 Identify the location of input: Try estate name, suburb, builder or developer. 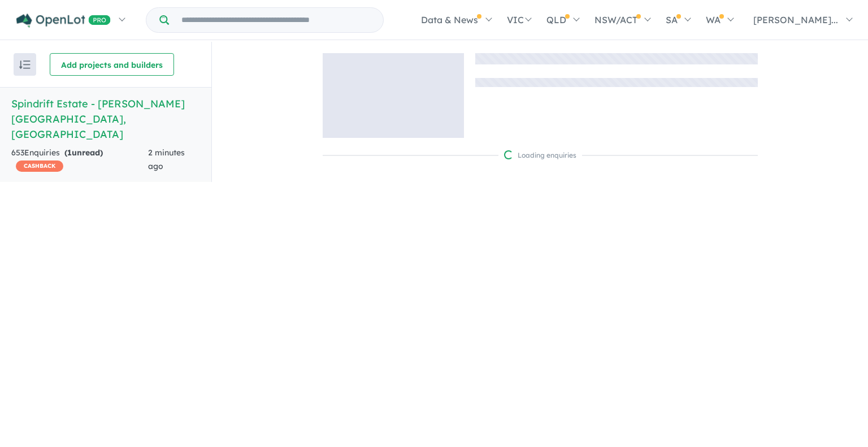
(276, 20).